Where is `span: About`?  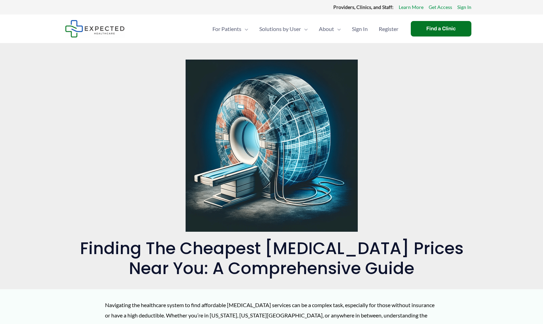
span: About is located at coordinates (326, 29).